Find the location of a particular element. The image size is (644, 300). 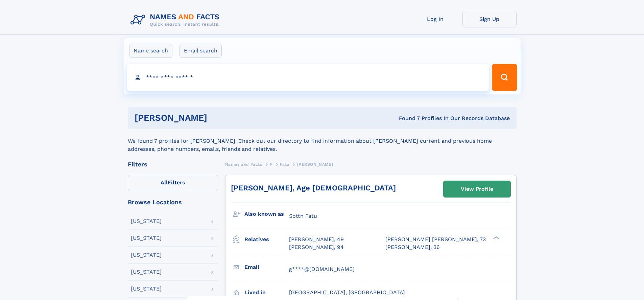

h3: Relatives is located at coordinates (267, 240).